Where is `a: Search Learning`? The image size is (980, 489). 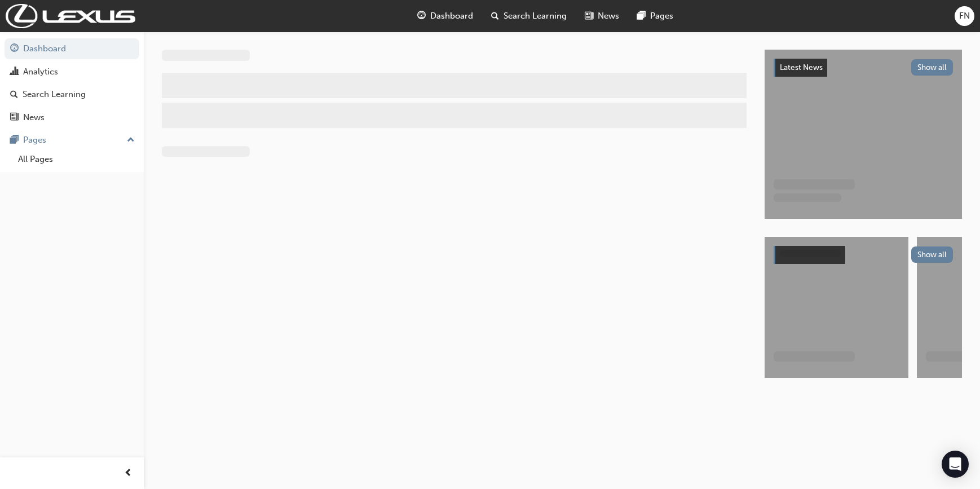
a: Search Learning is located at coordinates (72, 95).